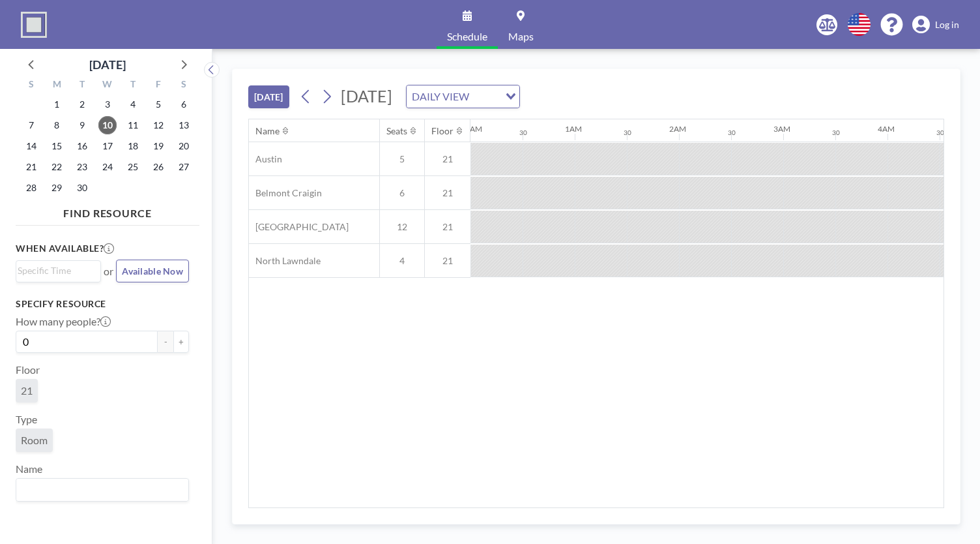 The height and width of the screenshot is (544, 980). I want to click on span: 6, so click(402, 193).